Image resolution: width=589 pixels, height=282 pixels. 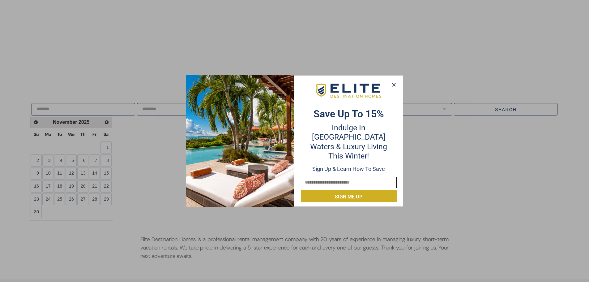 What do you see at coordinates (349, 91) in the screenshot?
I see `img: EDH-Logo-Horizontal-217-58px.png` at bounding box center [349, 91].